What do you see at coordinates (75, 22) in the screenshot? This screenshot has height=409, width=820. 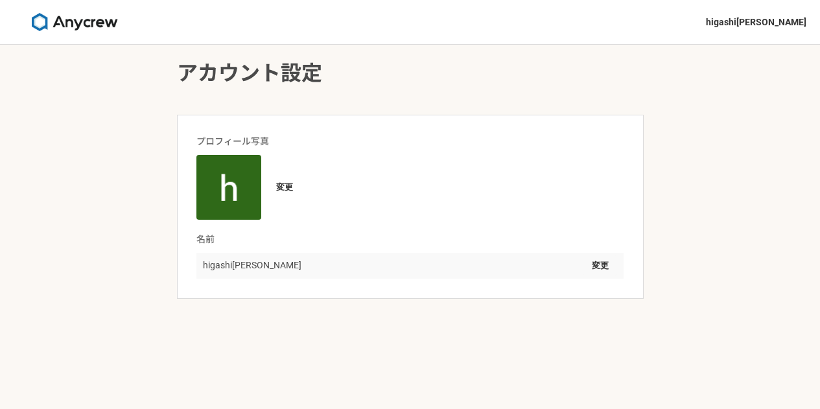 I see `img: 8DqYSo04kwAAAAASUVORK5CYII=` at bounding box center [75, 22].